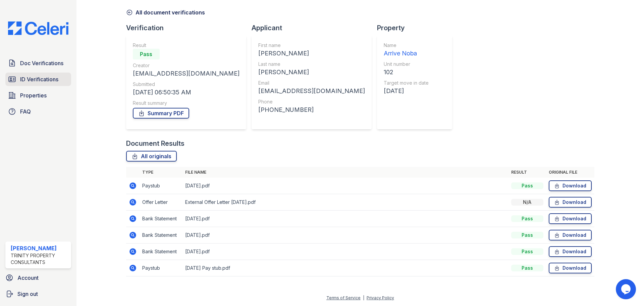 The width and height of the screenshot is (644, 306). What do you see at coordinates (38, 112) in the screenshot?
I see `a: FAQ` at bounding box center [38, 112].